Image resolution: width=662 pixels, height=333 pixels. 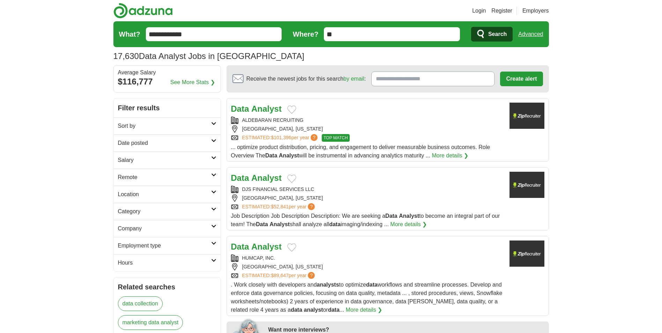 I want to click on h2: Location, so click(x=164, y=194).